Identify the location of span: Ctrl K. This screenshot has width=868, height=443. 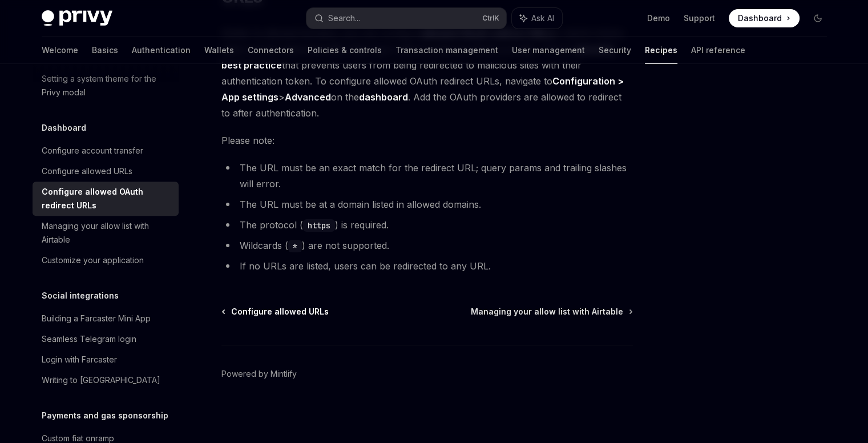
(491, 18).